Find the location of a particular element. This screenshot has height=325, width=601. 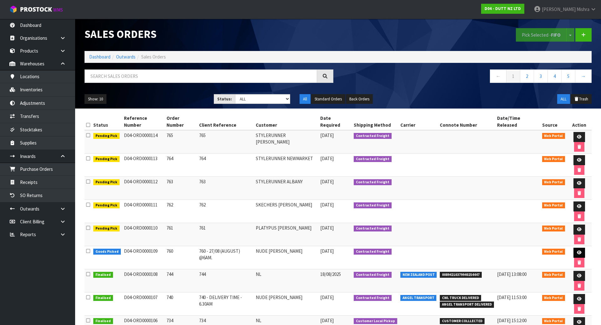

td: D04-ORD0000109 is located at coordinates (144, 258).